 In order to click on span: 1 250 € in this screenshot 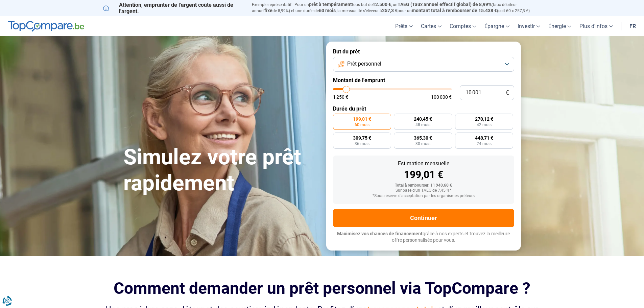, I will do `click(340, 97)`.